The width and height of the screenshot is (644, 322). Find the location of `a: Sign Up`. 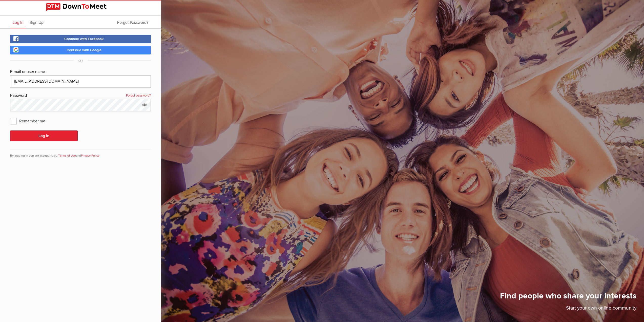

a: Sign Up is located at coordinates (37, 22).